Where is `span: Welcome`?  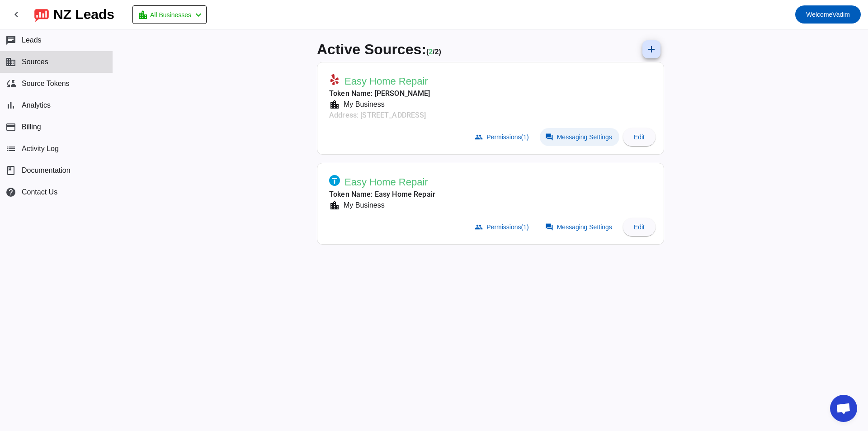 span: Welcome is located at coordinates (819, 15).